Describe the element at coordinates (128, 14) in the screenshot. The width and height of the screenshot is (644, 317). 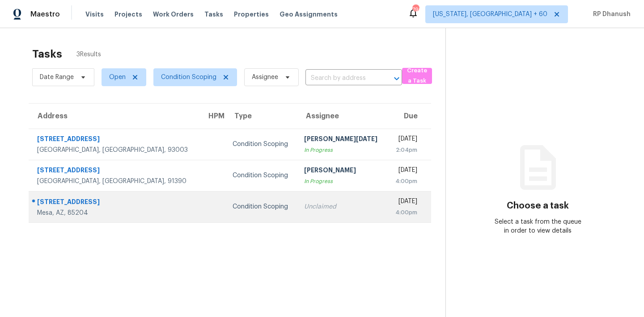
I see `span: Projects` at that location.